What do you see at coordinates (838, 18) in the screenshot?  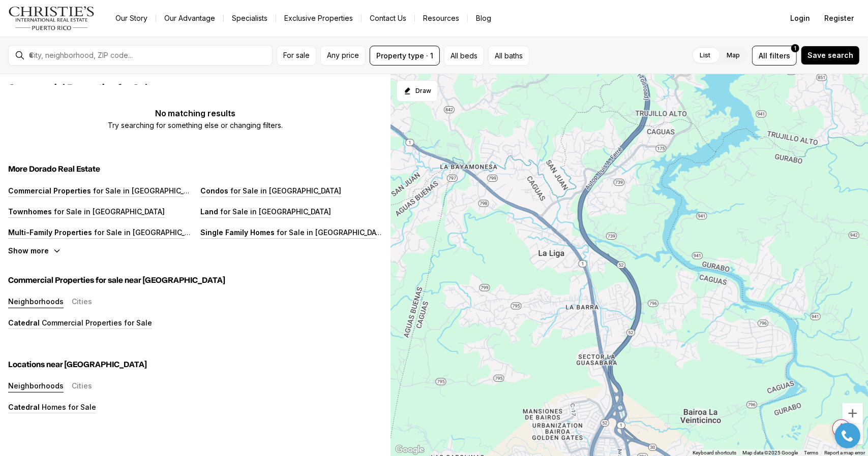 I see `span: Register` at bounding box center [838, 18].